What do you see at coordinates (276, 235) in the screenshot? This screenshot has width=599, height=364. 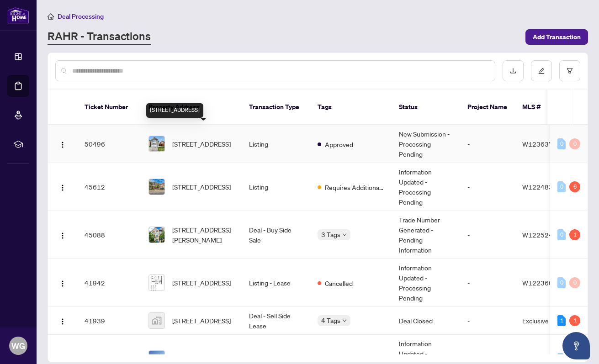 I see `td: Deal - Buy Side Sale` at bounding box center [276, 235].